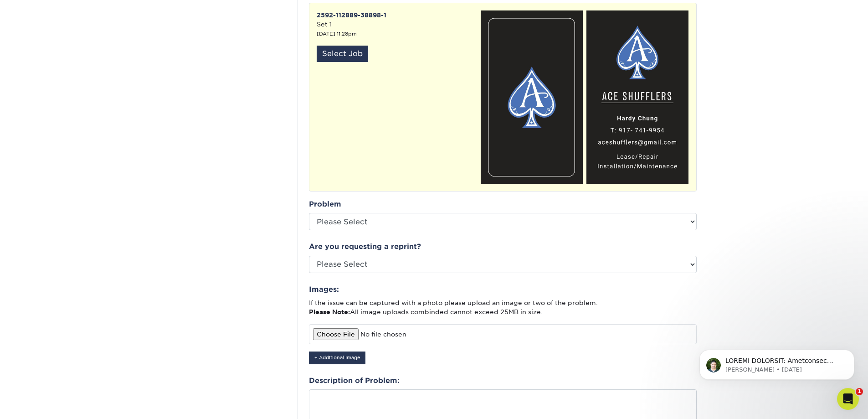 The image size is (868, 419). Describe the element at coordinates (329, 312) in the screenshot. I see `strong: Please Note:` at that location.